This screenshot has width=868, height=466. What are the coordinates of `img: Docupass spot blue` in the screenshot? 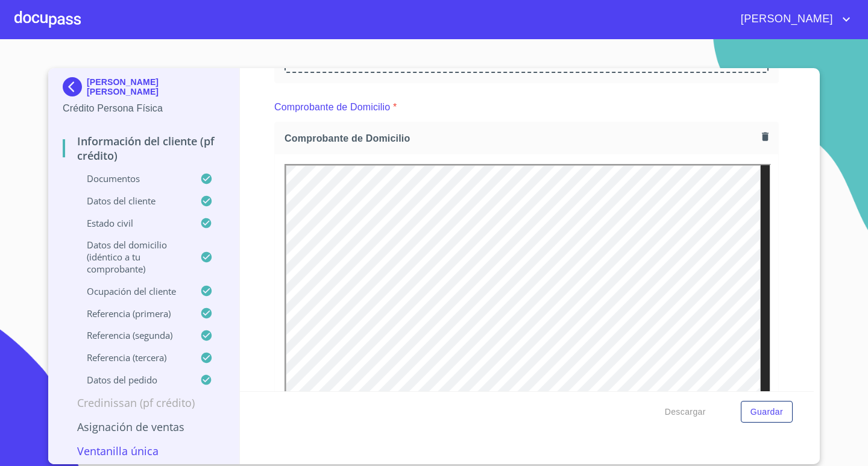 It's located at (75, 87).